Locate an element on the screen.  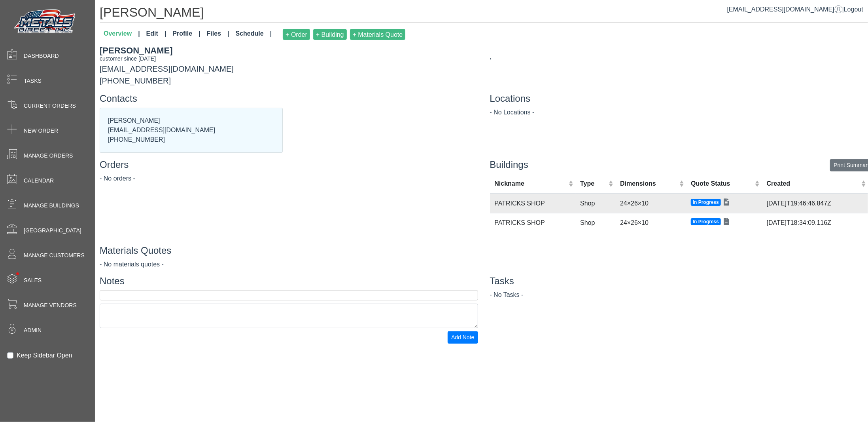
span: Dashboard is located at coordinates (41, 56).